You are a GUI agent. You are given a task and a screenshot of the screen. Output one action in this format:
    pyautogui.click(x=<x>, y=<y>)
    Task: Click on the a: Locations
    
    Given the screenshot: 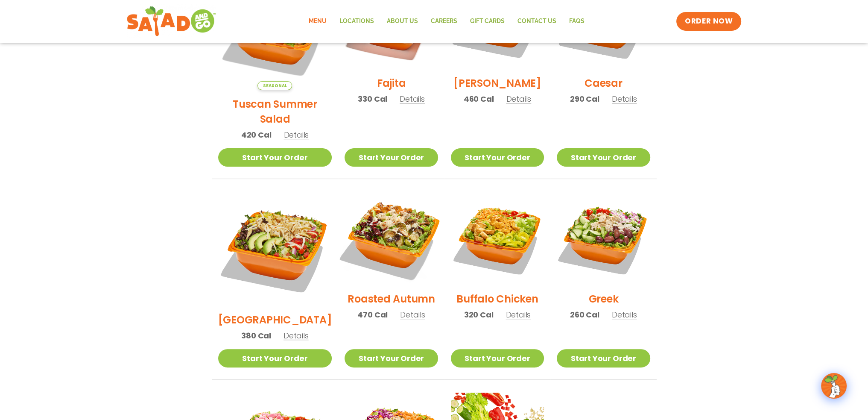 What is the action you would take?
    pyautogui.click(x=356, y=22)
    